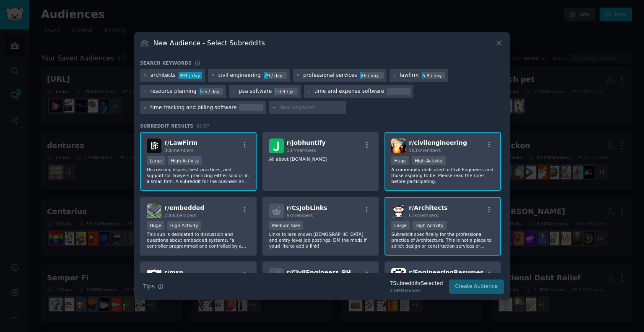 The image size is (644, 332). What do you see at coordinates (211, 91) in the screenshot?
I see `div: 5.5 / day` at bounding box center [211, 91].